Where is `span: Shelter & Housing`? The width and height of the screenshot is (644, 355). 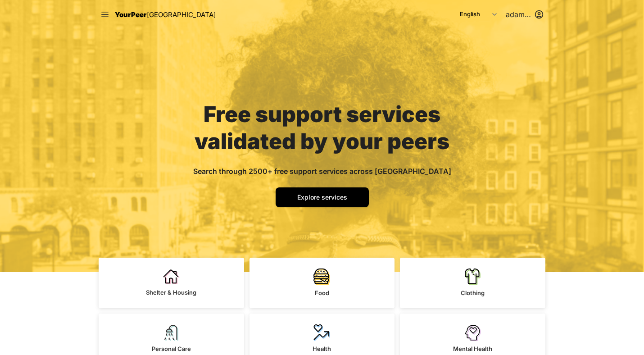
span: Shelter & Housing is located at coordinates (171, 293).